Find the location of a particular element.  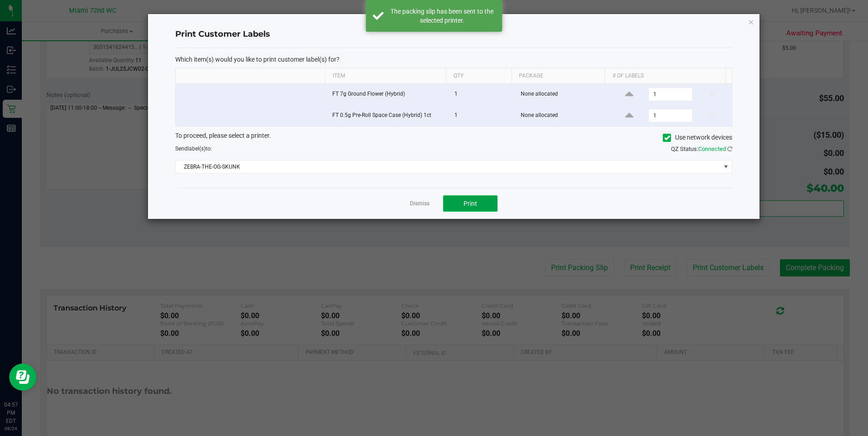

td: FT 7g Ground Flower (Hybrid) is located at coordinates (387, 94).